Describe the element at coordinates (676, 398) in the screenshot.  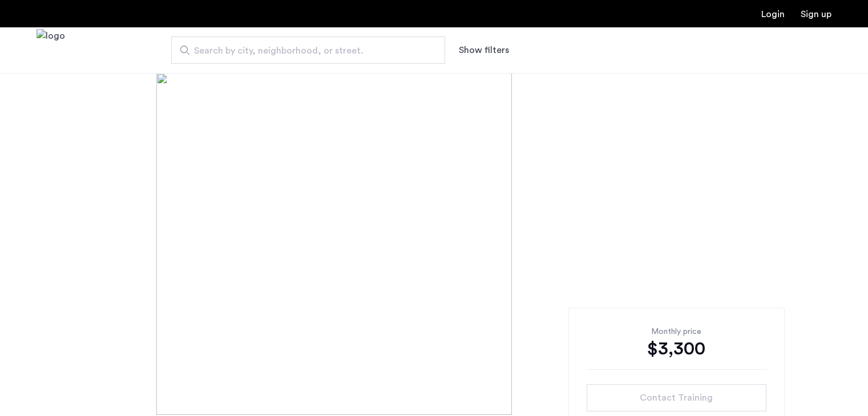
I see `span: Contact Training` at that location.